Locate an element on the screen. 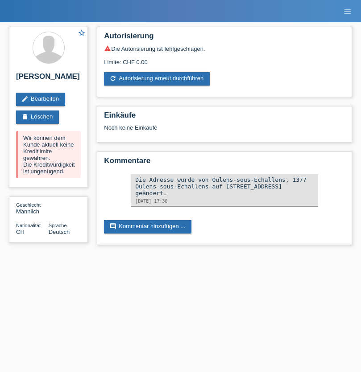  div: Noch keine Einkäufe is located at coordinates (224, 131).